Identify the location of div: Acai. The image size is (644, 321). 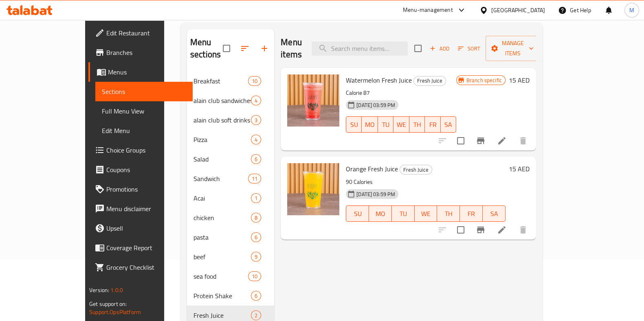
(222, 198).